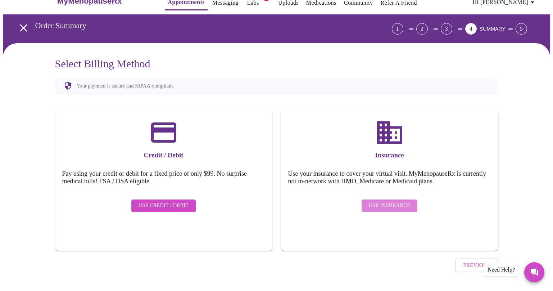 The height and width of the screenshot is (291, 553). I want to click on div: 5, so click(521, 29).